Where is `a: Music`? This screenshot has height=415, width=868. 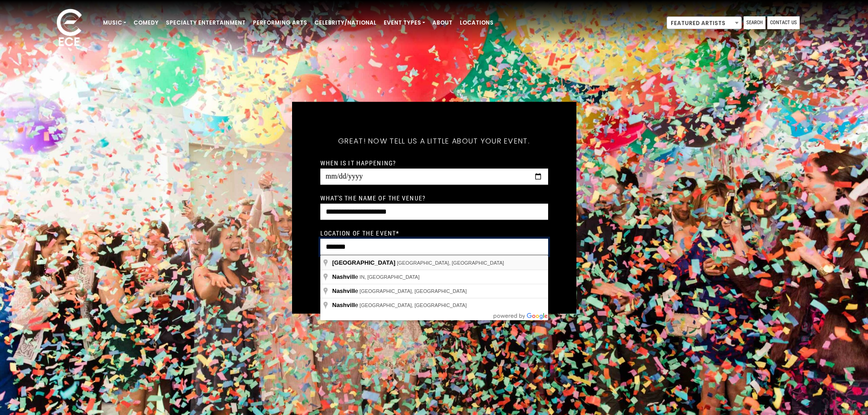 a: Music is located at coordinates (115, 23).